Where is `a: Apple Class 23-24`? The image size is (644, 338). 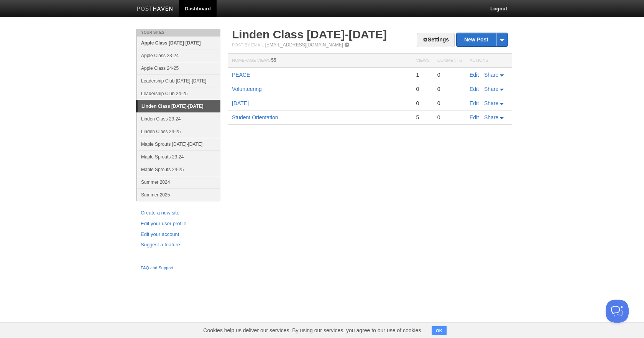 a: Apple Class 23-24 is located at coordinates (178, 55).